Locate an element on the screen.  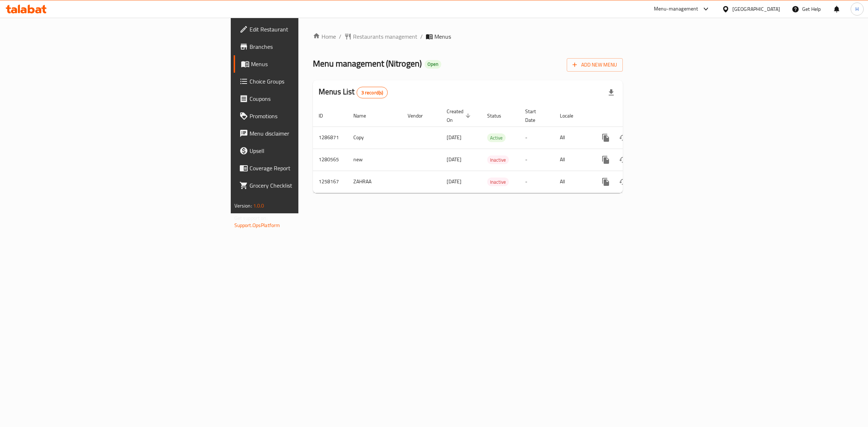
span: Active is located at coordinates (496, 138).